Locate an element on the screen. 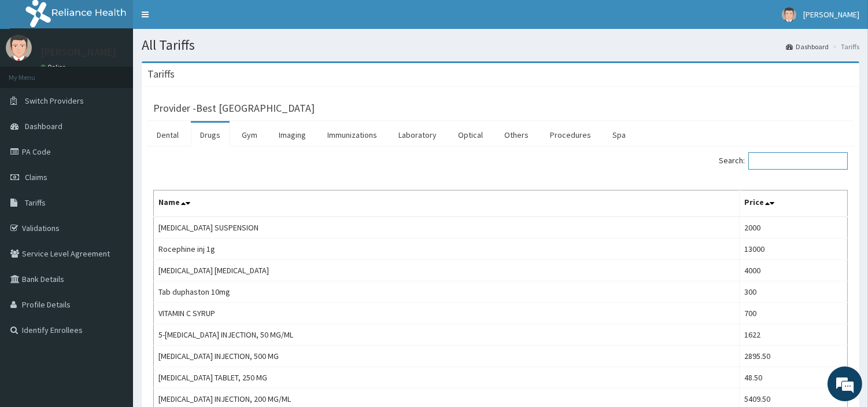 Image resolution: width=868 pixels, height=407 pixels. input: Search: is located at coordinates (798, 161).